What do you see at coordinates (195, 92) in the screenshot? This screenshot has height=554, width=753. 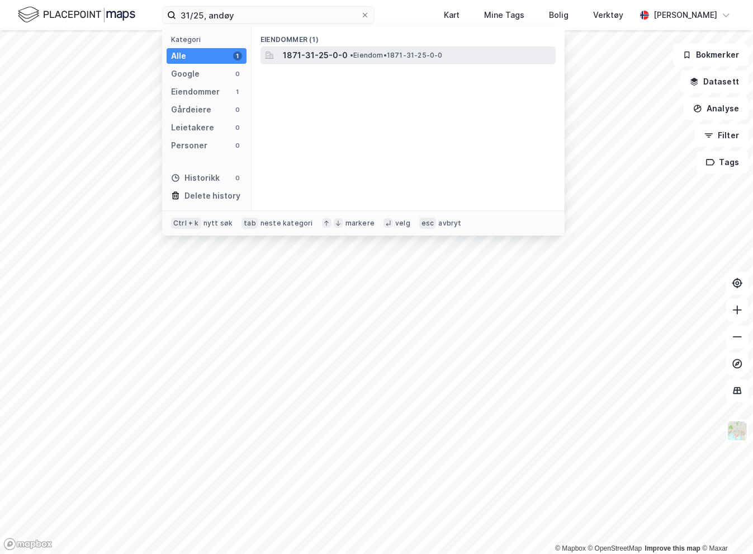 I see `div: Eiendommer` at bounding box center [195, 92].